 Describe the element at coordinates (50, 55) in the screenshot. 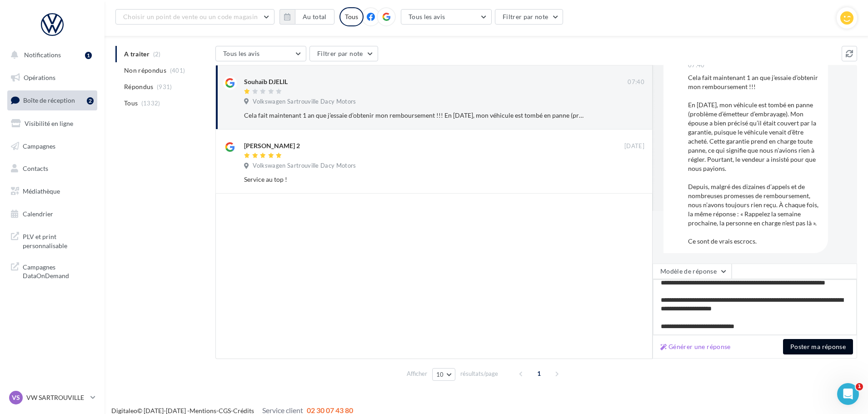

I see `button: Notifications 1` at that location.